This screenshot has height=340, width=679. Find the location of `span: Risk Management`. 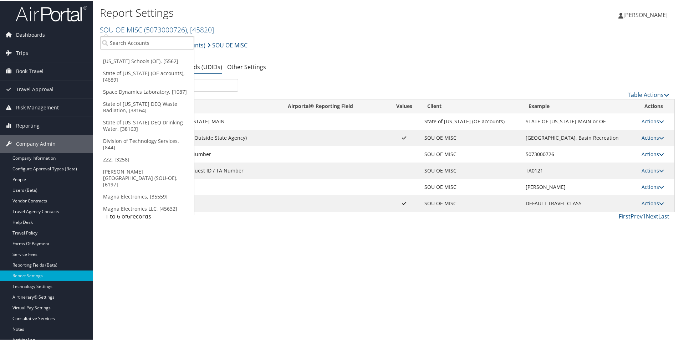

span: Risk Management is located at coordinates (37, 107).